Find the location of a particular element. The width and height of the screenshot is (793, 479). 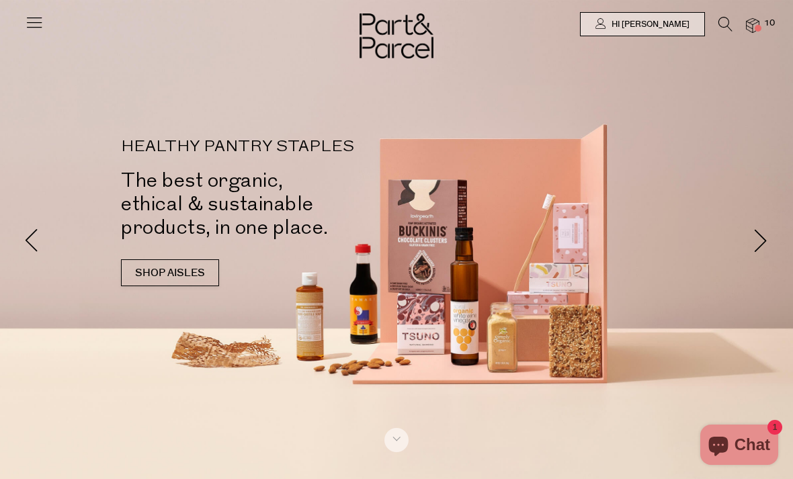

inbox-online-store-chat: Shopify online store chat is located at coordinates (739, 446).